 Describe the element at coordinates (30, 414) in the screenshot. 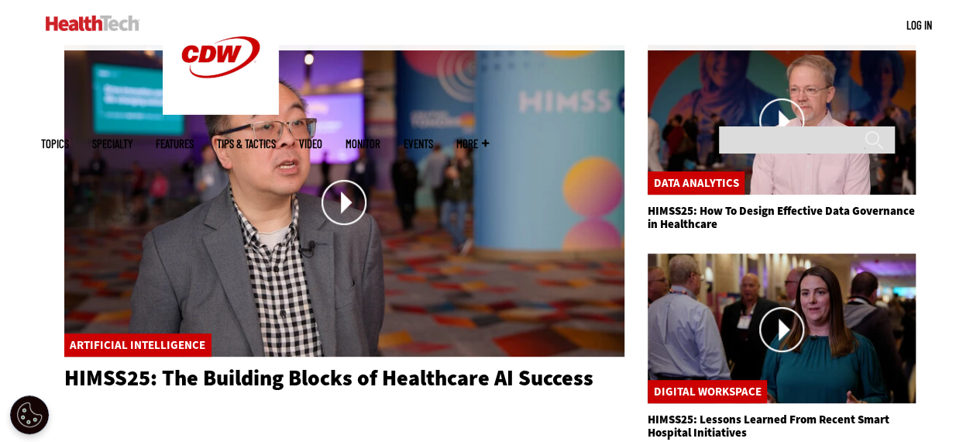

I see `button: Open Preferences` at that location.